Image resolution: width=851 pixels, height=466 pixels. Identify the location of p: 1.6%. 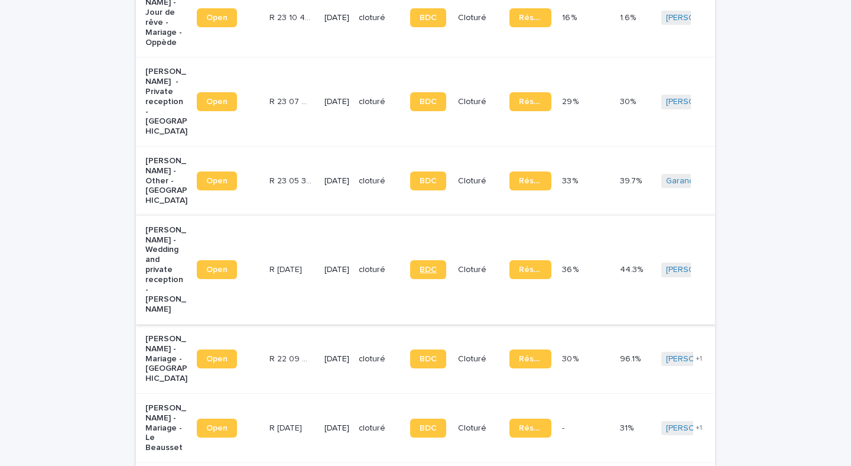
(629, 17).